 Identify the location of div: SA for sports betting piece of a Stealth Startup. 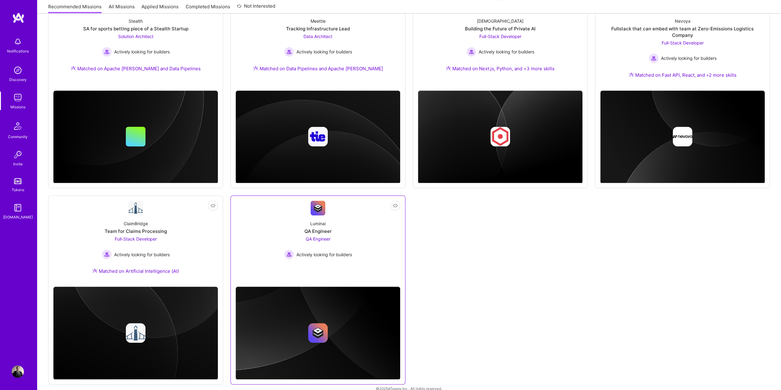
(136, 29).